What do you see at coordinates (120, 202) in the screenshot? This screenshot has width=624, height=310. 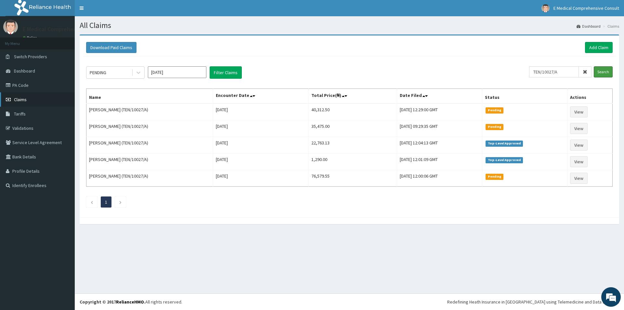 I see `a: Next page` at bounding box center [120, 202].